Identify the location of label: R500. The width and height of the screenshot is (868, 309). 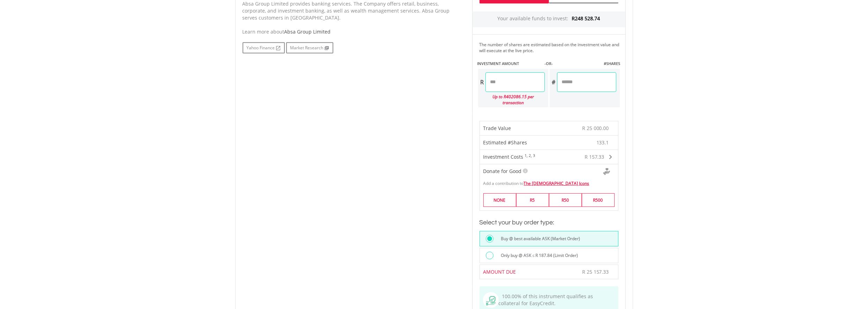
(598, 200).